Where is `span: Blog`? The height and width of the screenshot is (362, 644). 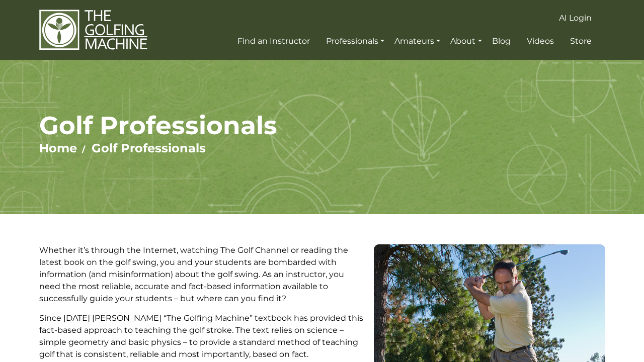 span: Blog is located at coordinates (502, 40).